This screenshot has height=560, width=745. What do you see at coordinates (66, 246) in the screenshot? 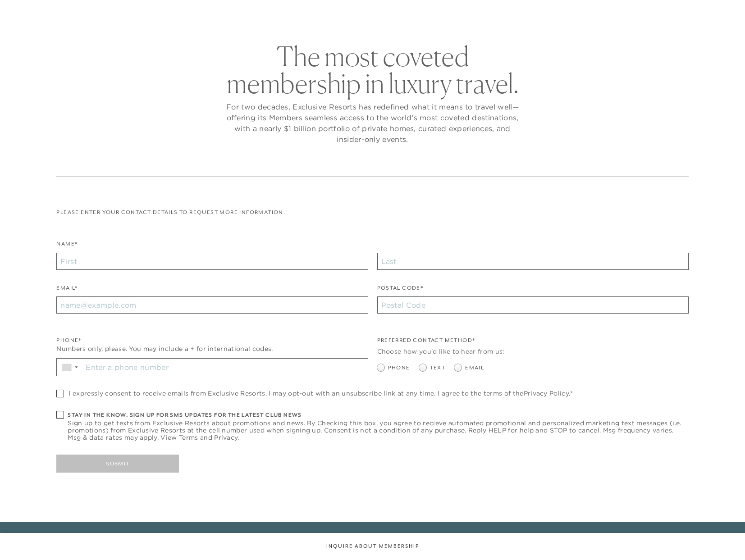
I see `label: Name*` at bounding box center [66, 246].